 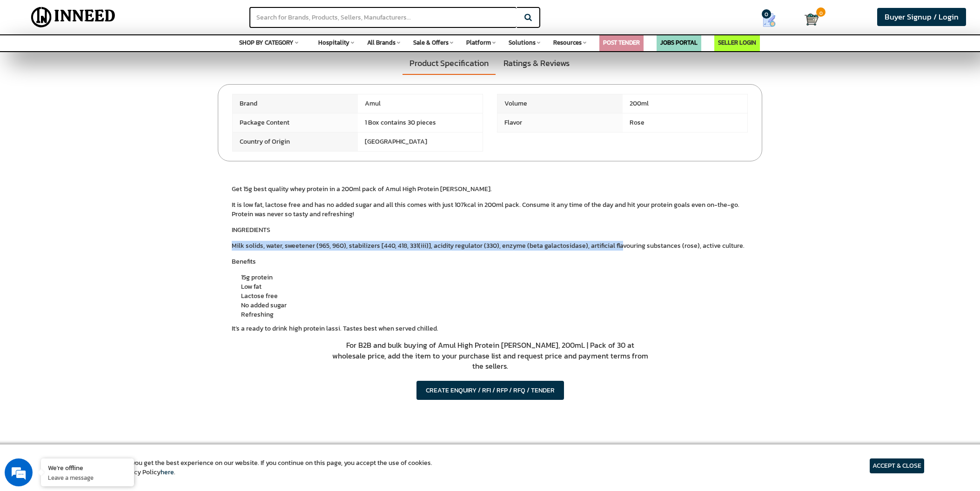 I want to click on li: 15g protein, so click(x=495, y=278).